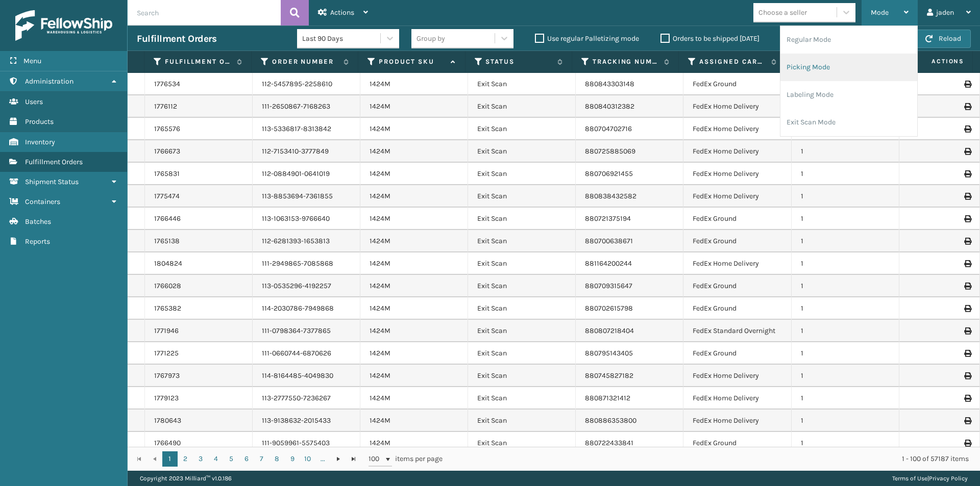 The height and width of the screenshot is (486, 980). I want to click on a: 880722433841, so click(608, 443).